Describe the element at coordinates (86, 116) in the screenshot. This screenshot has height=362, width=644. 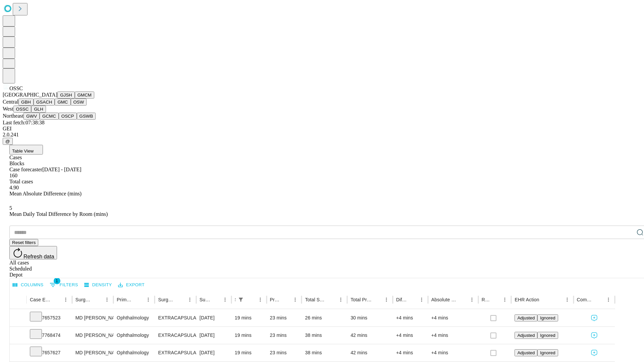
I see `button: GSWB` at that location.